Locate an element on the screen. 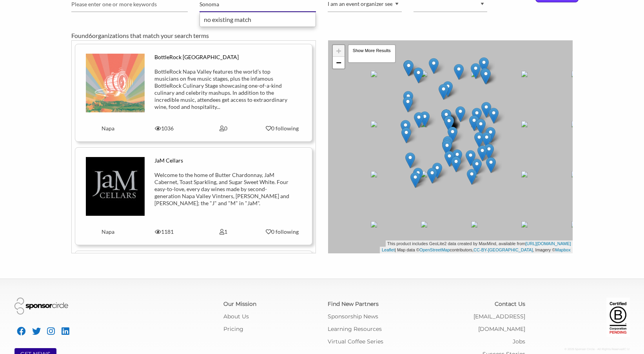  span: C: U: is located at coordinates (627, 349).